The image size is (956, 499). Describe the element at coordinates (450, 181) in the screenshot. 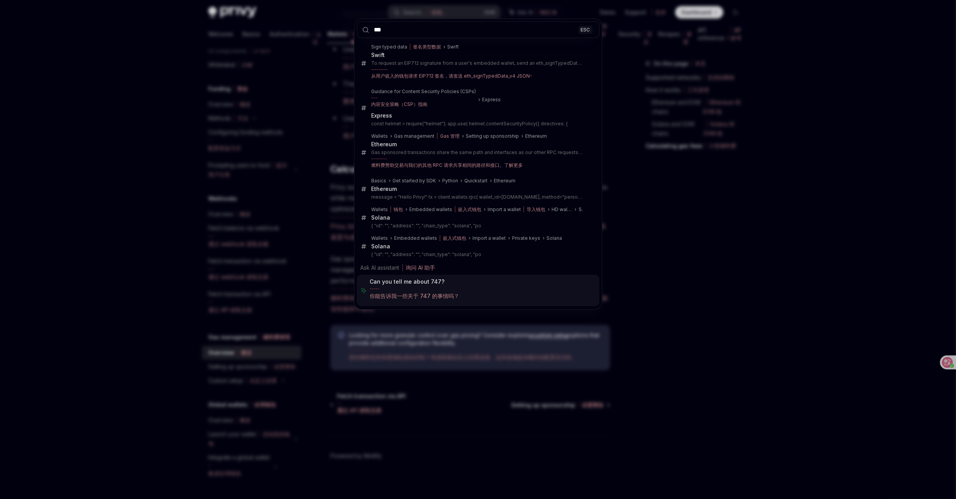

I see `div: Python` at that location.